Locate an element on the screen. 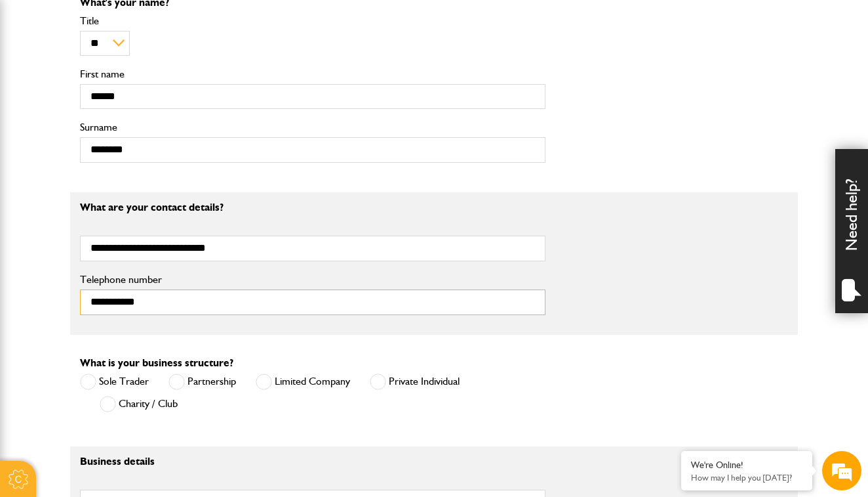  label: Partnership is located at coordinates (202, 381).